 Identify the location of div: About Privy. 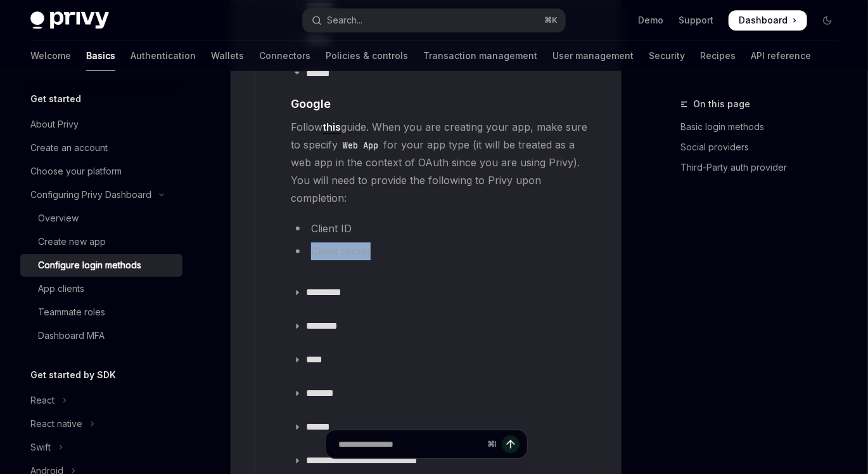
(54, 125).